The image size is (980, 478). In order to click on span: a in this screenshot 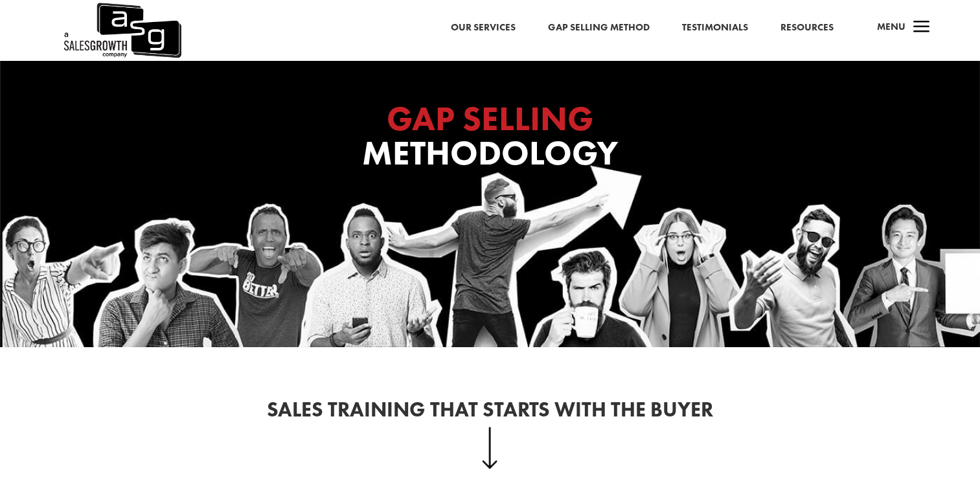, I will do `click(922, 28)`.